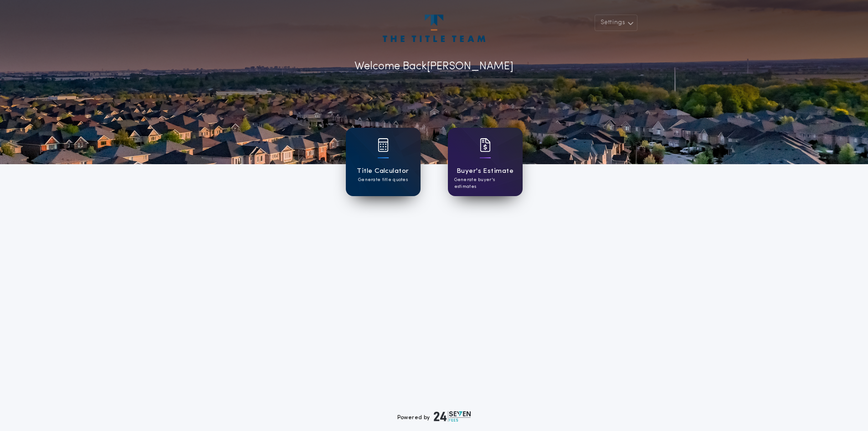  I want to click on button: Settings, so click(616, 23).